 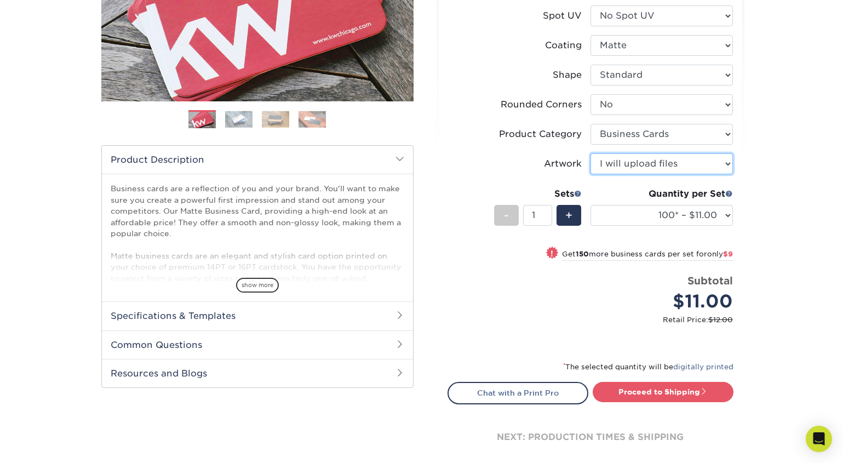 What do you see at coordinates (540, 134) in the screenshot?
I see `div: Product Category` at bounding box center [540, 134].